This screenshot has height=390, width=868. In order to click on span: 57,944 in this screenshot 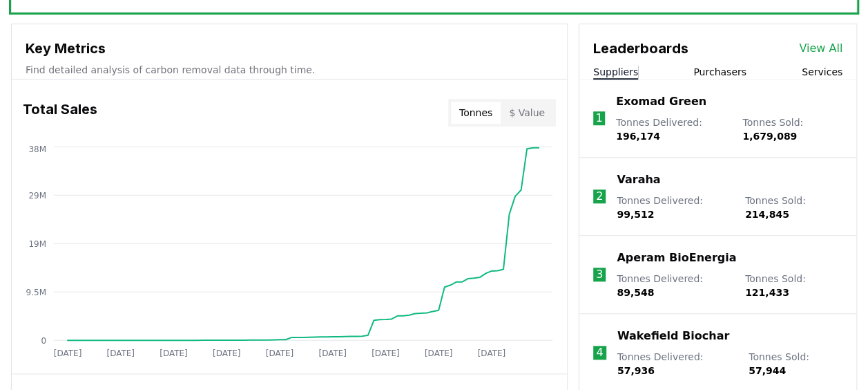, I will do `click(767, 370)`.